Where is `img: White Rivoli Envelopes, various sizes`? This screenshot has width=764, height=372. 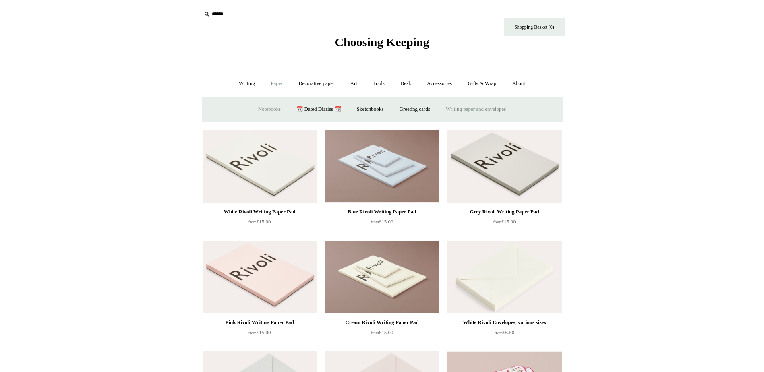 img: White Rivoli Envelopes, various sizes is located at coordinates (505, 277).